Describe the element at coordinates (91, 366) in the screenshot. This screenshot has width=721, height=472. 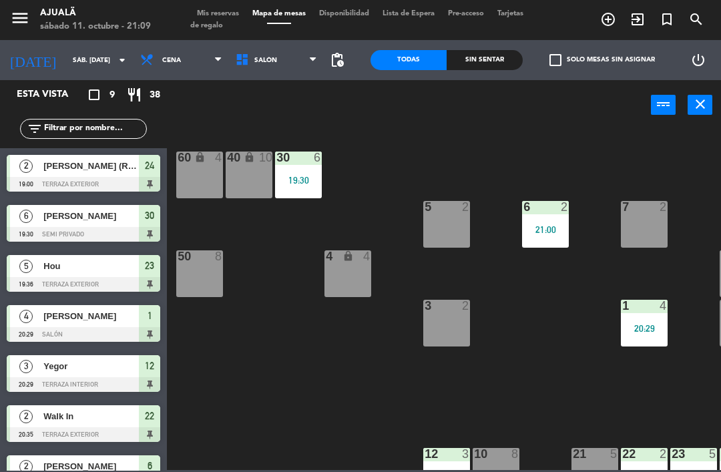
I see `span: Yegor` at that location.